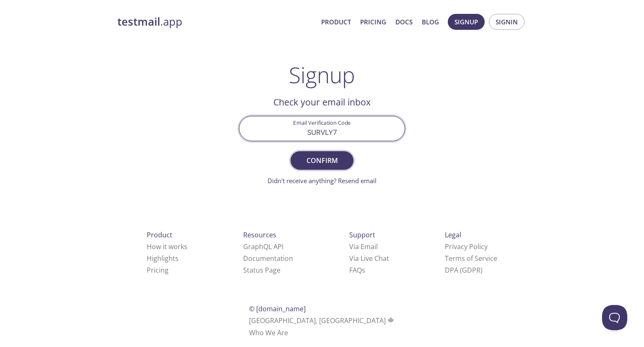  Describe the element at coordinates (404, 22) in the screenshot. I see `a: Docs` at that location.